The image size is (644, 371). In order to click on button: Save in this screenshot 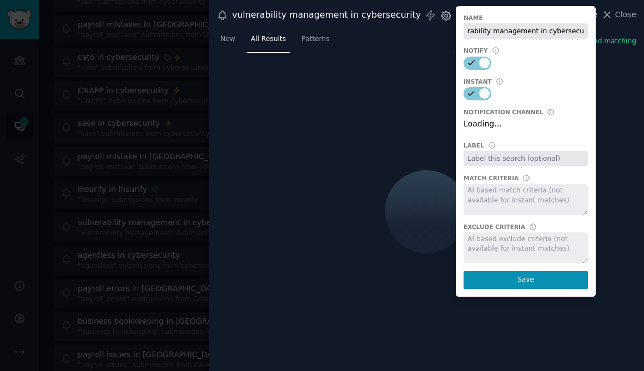, I will do `click(526, 280)`.